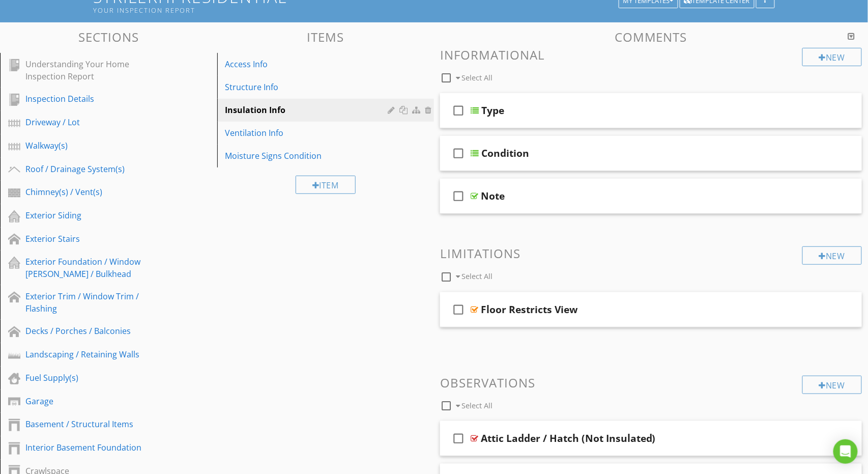 This screenshot has width=868, height=474. Describe the element at coordinates (308, 87) in the screenshot. I see `div: Structure Info` at that location.